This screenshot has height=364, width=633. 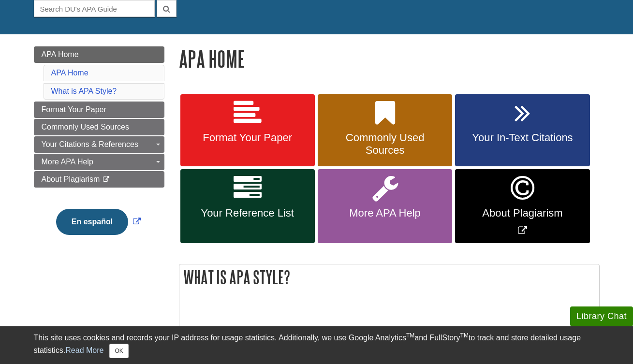 What do you see at coordinates (90, 144) in the screenshot?
I see `span: Your Citations & References` at bounding box center [90, 144].